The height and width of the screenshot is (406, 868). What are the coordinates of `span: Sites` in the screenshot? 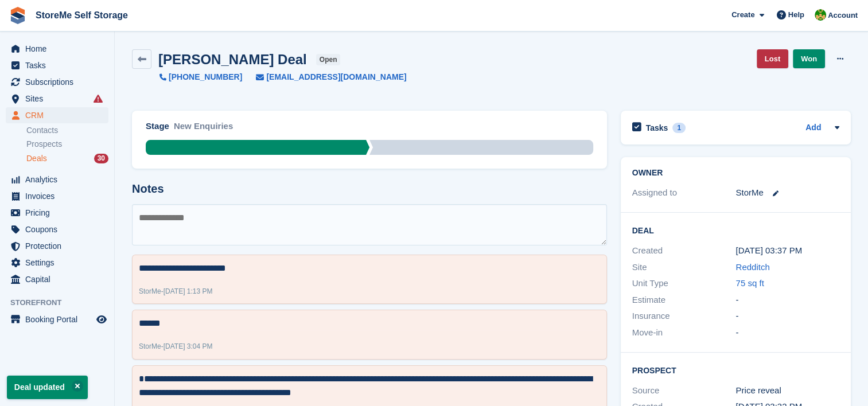 It's located at (60, 99).